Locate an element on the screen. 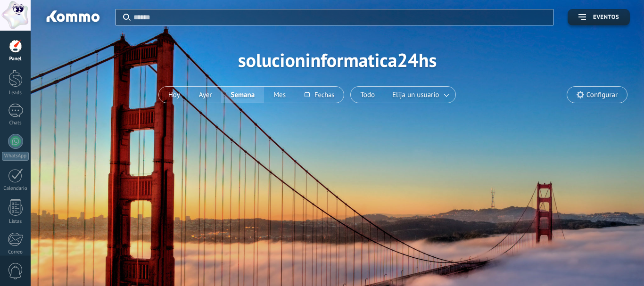 The height and width of the screenshot is (286, 644). div: Listas is located at coordinates (16, 221).